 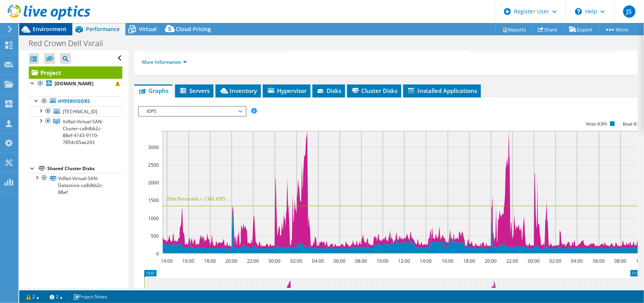 What do you see at coordinates (404, 261) in the screenshot?
I see `text: 12:00` at bounding box center [404, 261].